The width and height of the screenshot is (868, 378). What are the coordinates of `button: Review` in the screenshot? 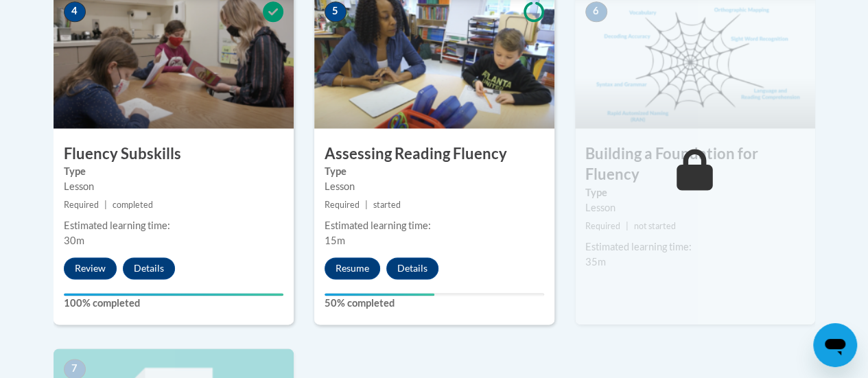 It's located at (90, 268).